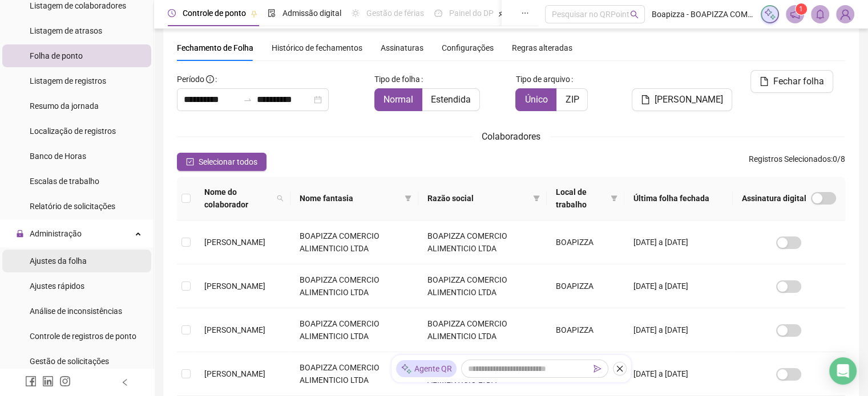  Describe the element at coordinates (467, 47) in the screenshot. I see `span: Configurações` at that location.